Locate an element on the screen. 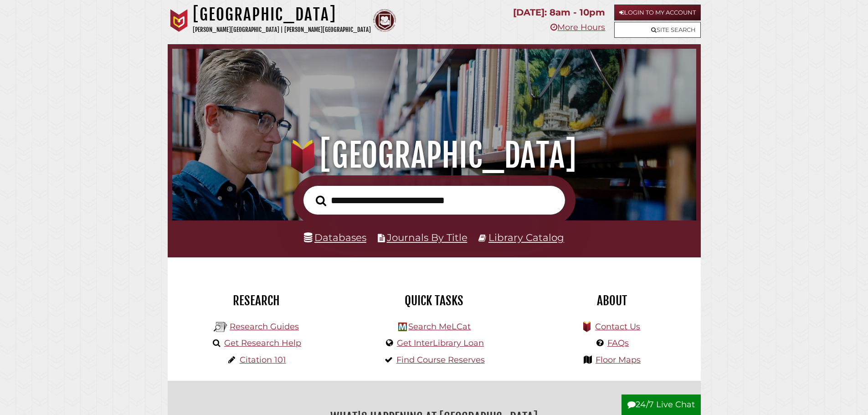 The image size is (868, 415). h2: Quick Tasks is located at coordinates (434, 301).